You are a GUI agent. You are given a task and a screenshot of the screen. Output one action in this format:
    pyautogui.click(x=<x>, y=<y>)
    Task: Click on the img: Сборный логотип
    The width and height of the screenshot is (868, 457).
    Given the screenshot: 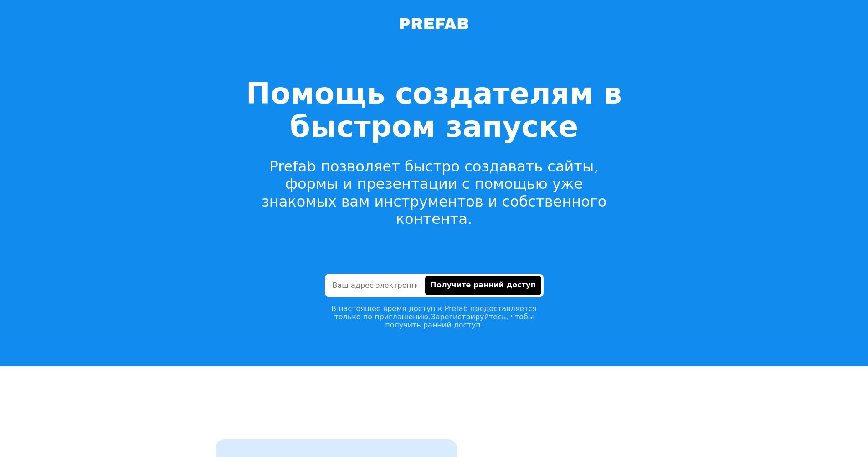 What is the action you would take?
    pyautogui.click(x=434, y=23)
    